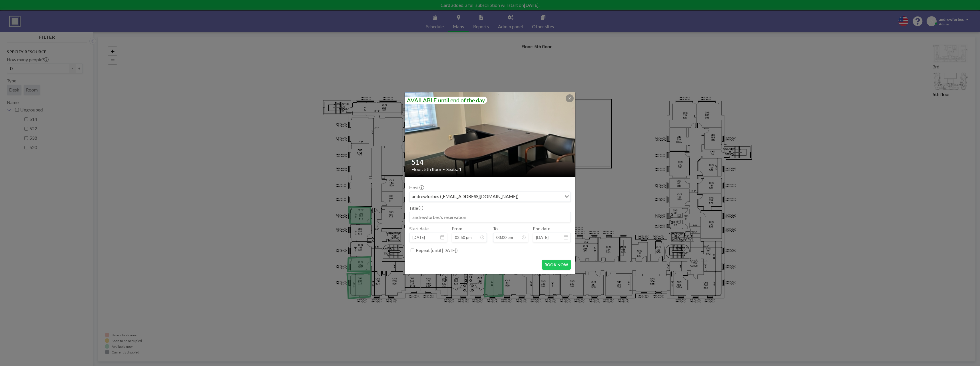 This screenshot has height=366, width=980. I want to click on label: End date, so click(541, 229).